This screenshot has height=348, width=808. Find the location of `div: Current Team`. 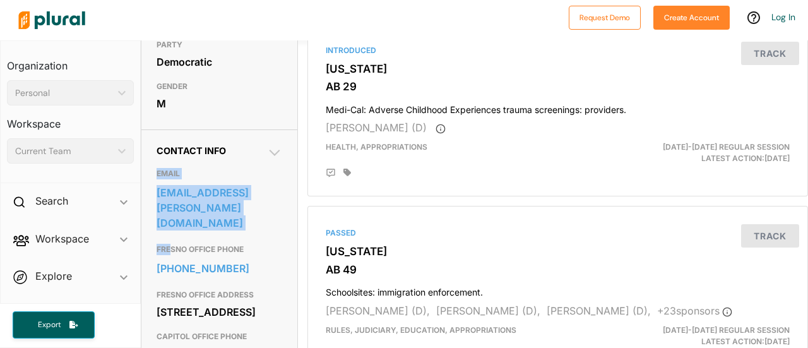

div: Current Team is located at coordinates (64, 151).